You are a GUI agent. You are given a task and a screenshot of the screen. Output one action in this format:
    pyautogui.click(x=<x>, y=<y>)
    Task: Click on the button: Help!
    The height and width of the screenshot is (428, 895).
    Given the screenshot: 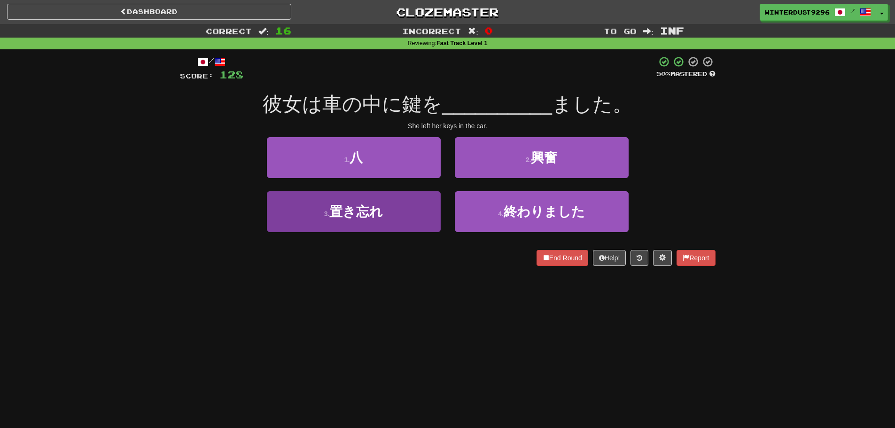 What is the action you would take?
    pyautogui.click(x=610, y=258)
    